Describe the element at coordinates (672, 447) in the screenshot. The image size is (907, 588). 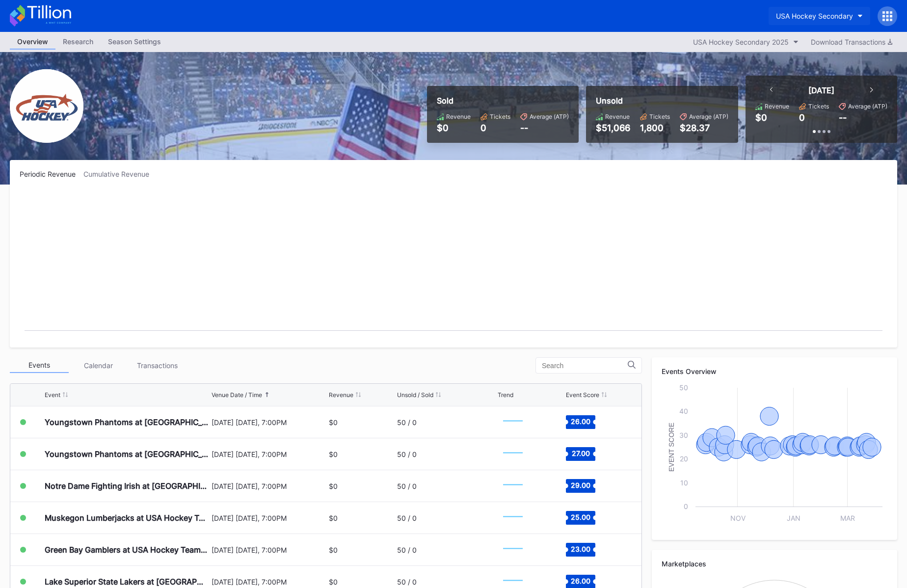
I see `text: Event Score` at that location.